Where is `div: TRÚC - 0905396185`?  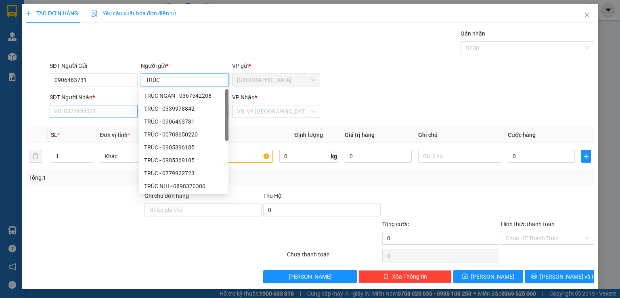
div: TRÚC - 0905396185 is located at coordinates (184, 147).